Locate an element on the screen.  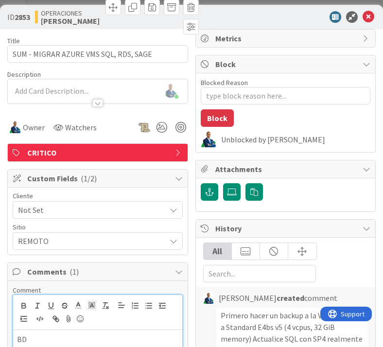
input: type card name here... is located at coordinates (98, 54).